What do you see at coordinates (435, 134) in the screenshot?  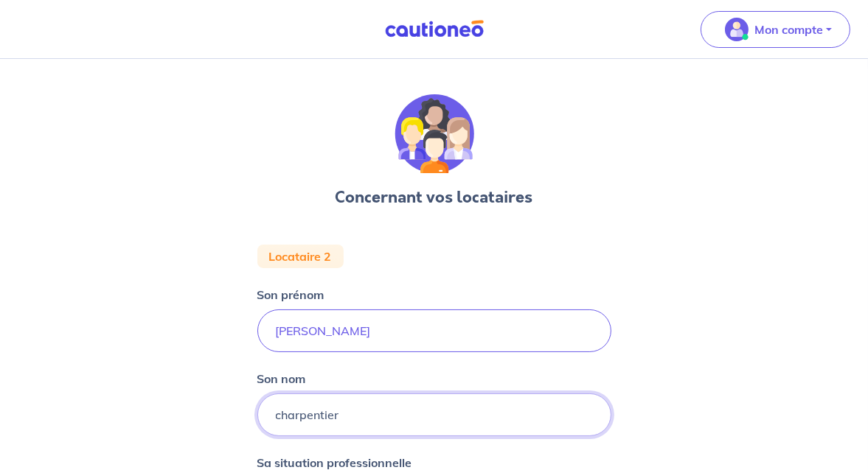 I see `img: illu_tenants.svg` at bounding box center [435, 134].